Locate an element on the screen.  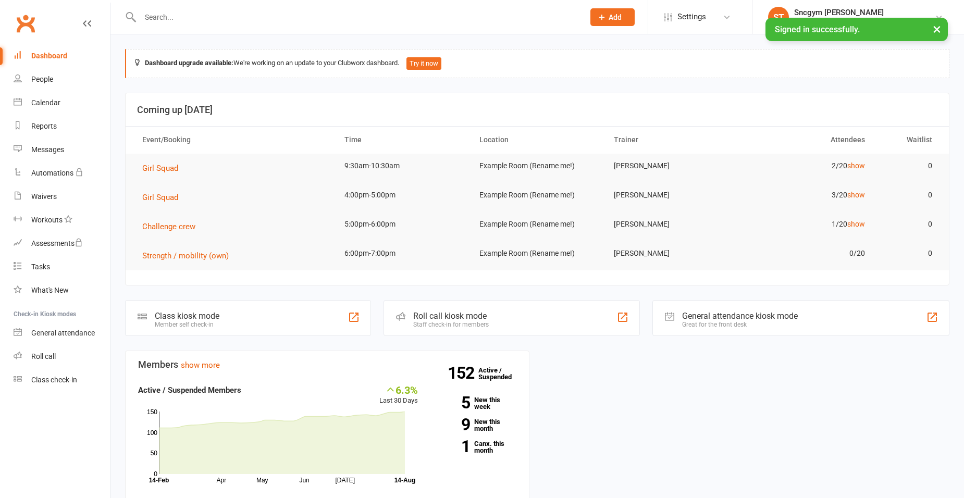
div: S & C Fitness (The Squad & Challenge Crew) is located at coordinates (865, 22).